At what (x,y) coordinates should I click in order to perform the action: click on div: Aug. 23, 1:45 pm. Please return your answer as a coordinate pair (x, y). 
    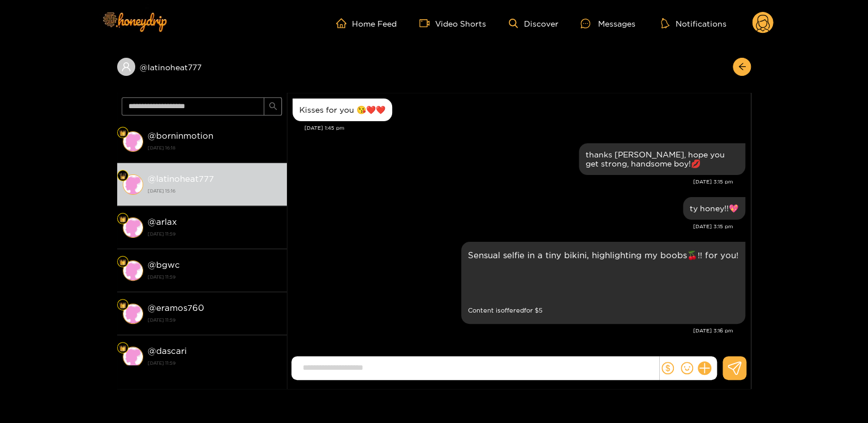
    Looking at the image, I should click on (342, 110).